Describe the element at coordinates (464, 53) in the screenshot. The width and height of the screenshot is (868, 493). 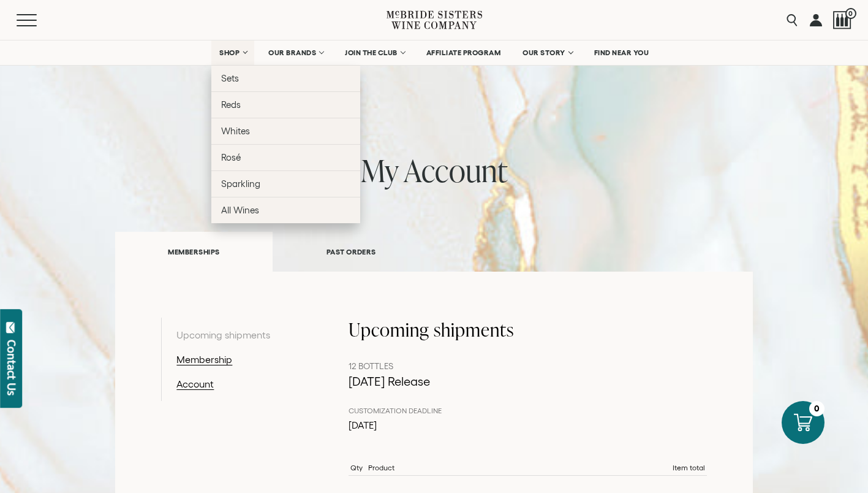
I see `a: AFFILIATE PROGRAM` at that location.